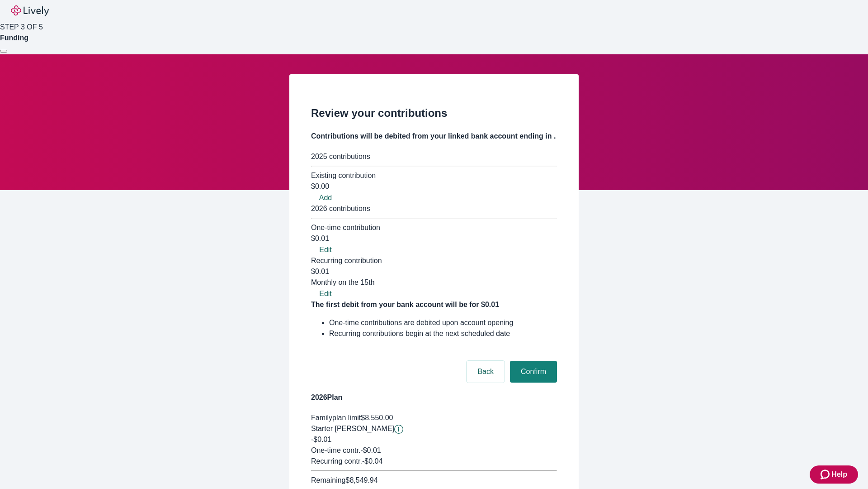 The width and height of the screenshot is (868, 489). I want to click on li: One-time contributions are debited upon account opening, so click(443, 322).